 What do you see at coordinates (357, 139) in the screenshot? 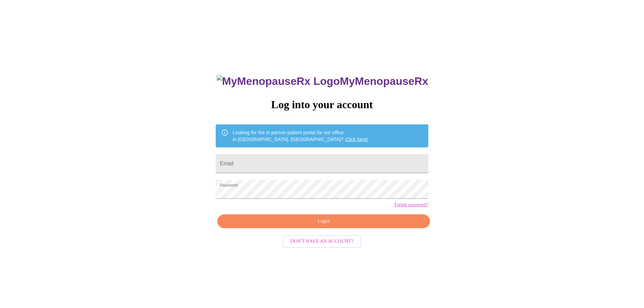
I see `a: Click here!` at bounding box center [357, 139].